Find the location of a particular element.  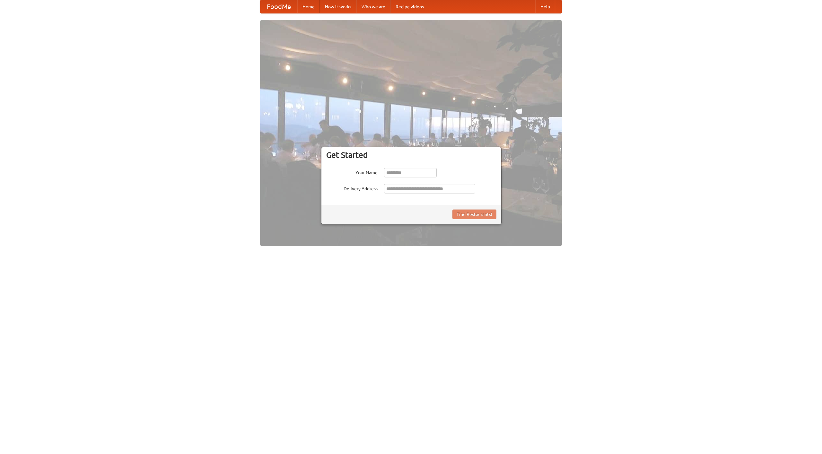

h3: Get Started is located at coordinates (411, 155).